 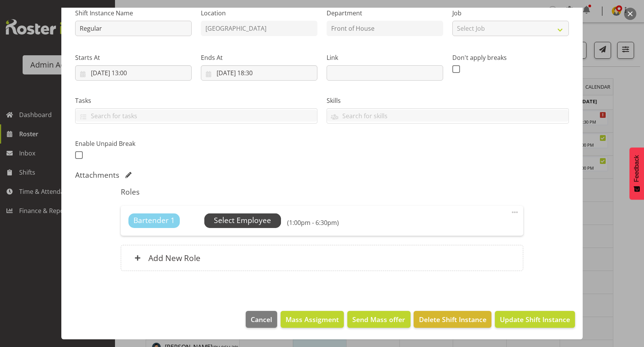 I want to click on h6: (1:00pm - 6:30pm), so click(x=313, y=222).